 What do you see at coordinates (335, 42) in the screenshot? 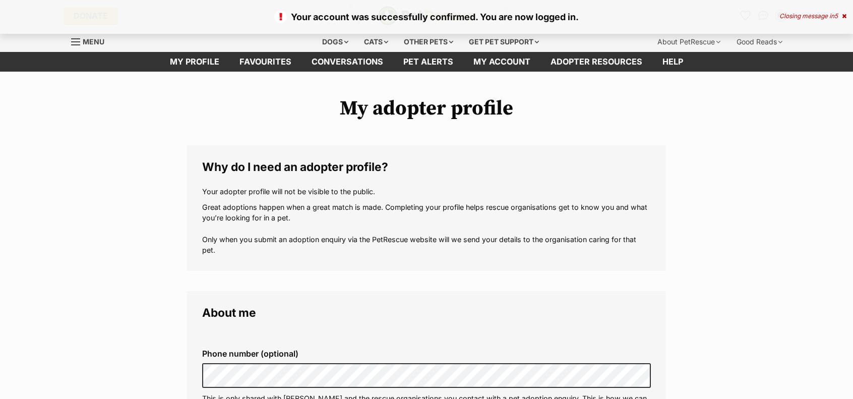
I see `div: Dogs` at bounding box center [335, 42].